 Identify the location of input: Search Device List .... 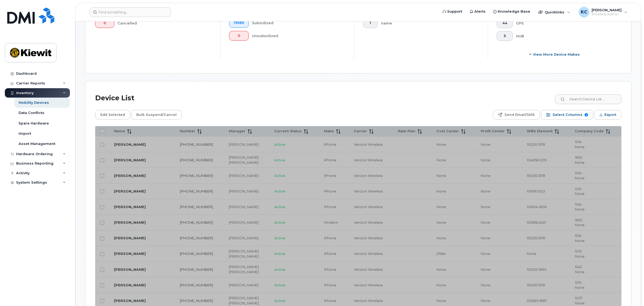
(588, 99).